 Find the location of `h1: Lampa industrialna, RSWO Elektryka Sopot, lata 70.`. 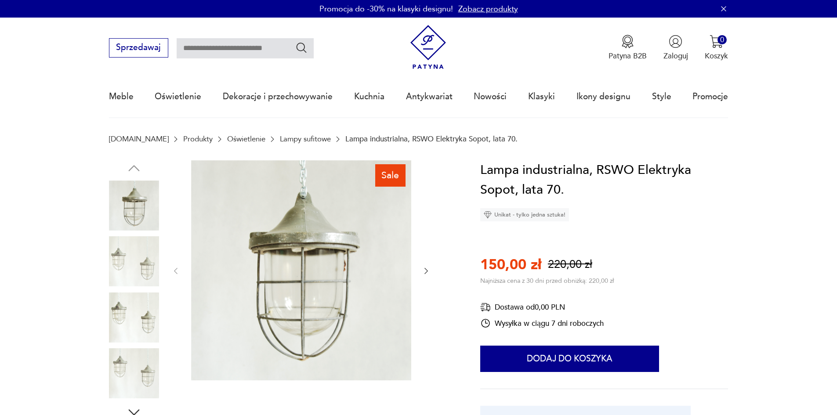

h1: Lampa industrialna, RSWO Elektryka Sopot, lata 70. is located at coordinates (604, 180).